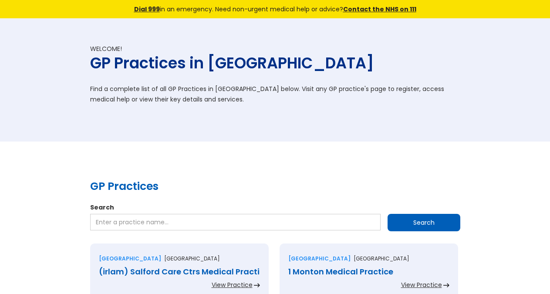 This screenshot has width=550, height=294. I want to click on div: 1 Monton Medical Practice, so click(369, 271).